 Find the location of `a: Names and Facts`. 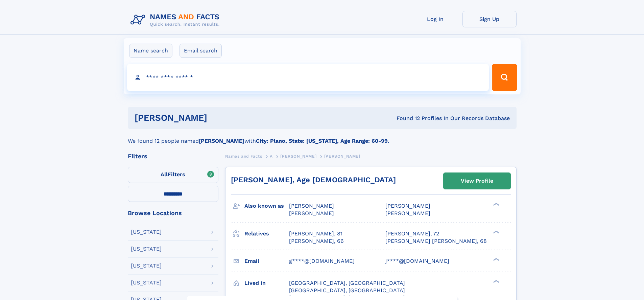

a: Names and Facts is located at coordinates (244, 156).